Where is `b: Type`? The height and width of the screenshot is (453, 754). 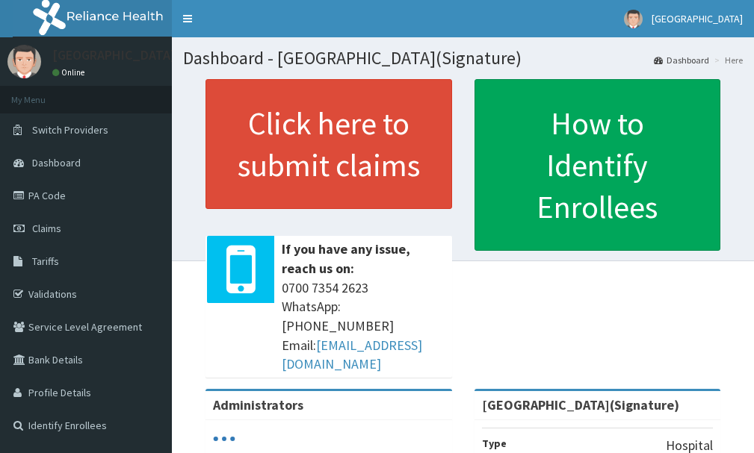 b: Type is located at coordinates (494, 444).